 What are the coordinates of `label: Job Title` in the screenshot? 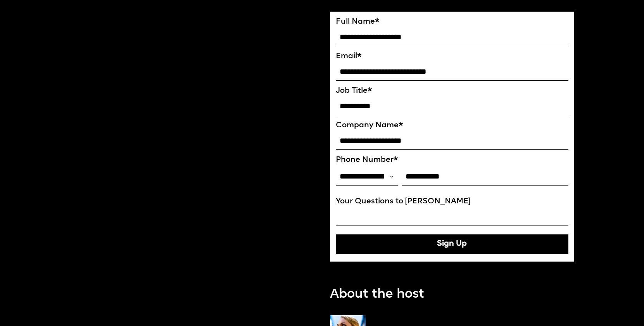 It's located at (453, 91).